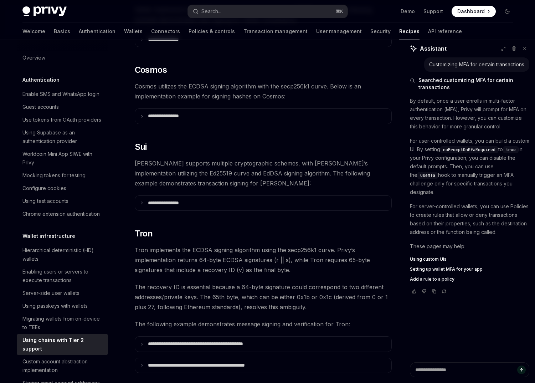 This screenshot has height=383, width=535. I want to click on a: Configure cookies, so click(62, 188).